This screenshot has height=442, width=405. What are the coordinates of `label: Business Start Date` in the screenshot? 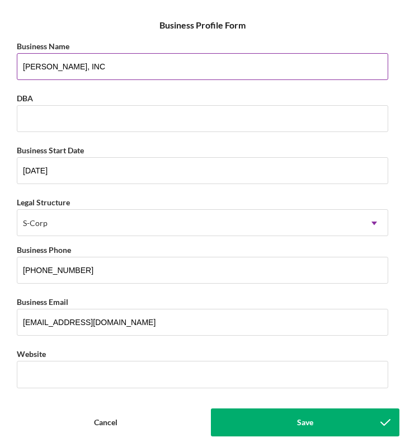 It's located at (50, 150).